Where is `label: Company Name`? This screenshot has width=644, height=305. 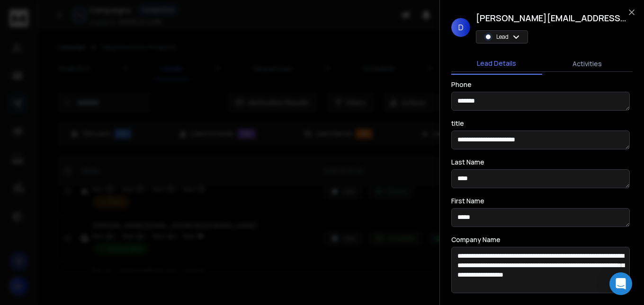
label: Company Name is located at coordinates (476, 240).